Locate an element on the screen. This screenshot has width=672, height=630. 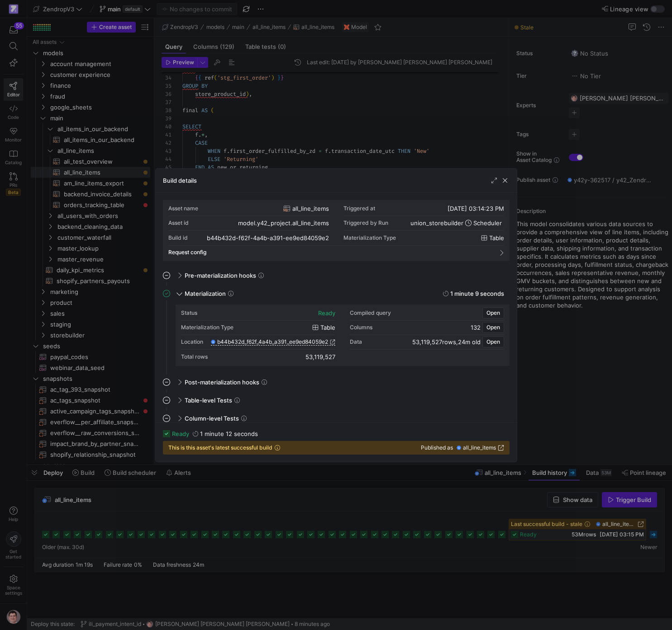
span: 24m old is located at coordinates (469, 342).